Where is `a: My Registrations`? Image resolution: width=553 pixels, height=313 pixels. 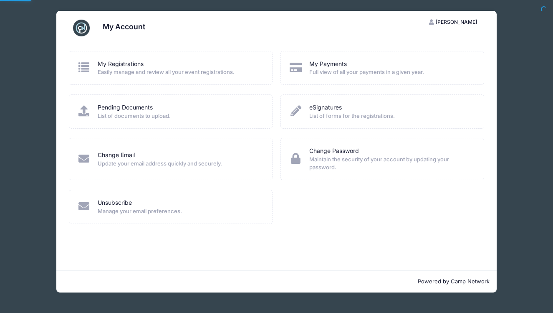 a: My Registrations is located at coordinates (121, 64).